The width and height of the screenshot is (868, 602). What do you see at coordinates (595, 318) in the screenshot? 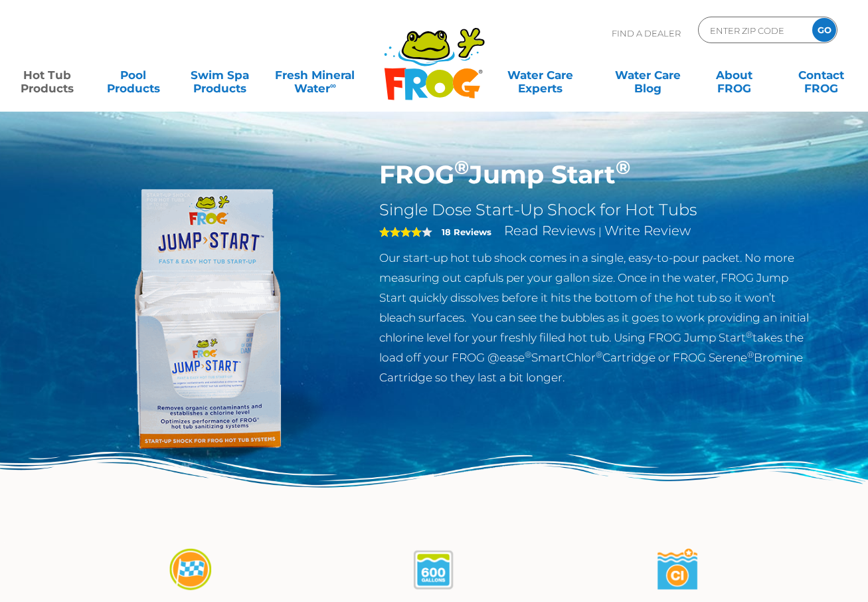
I see `p: Our start-up hot tub shock comes in a single, easy-to-pour packet. No more measuring out capfuls ...` at bounding box center [595, 318].